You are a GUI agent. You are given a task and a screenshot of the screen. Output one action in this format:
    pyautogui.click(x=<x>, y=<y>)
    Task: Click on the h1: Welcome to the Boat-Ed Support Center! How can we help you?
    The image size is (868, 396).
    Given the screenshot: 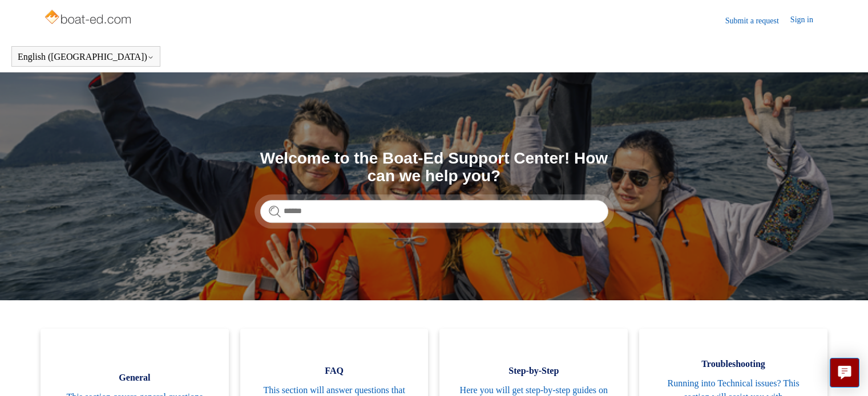 What is the action you would take?
    pyautogui.click(x=434, y=168)
    